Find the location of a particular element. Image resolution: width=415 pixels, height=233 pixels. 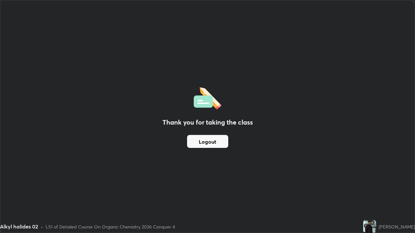

h2: Thank you for taking the class is located at coordinates (207, 122).